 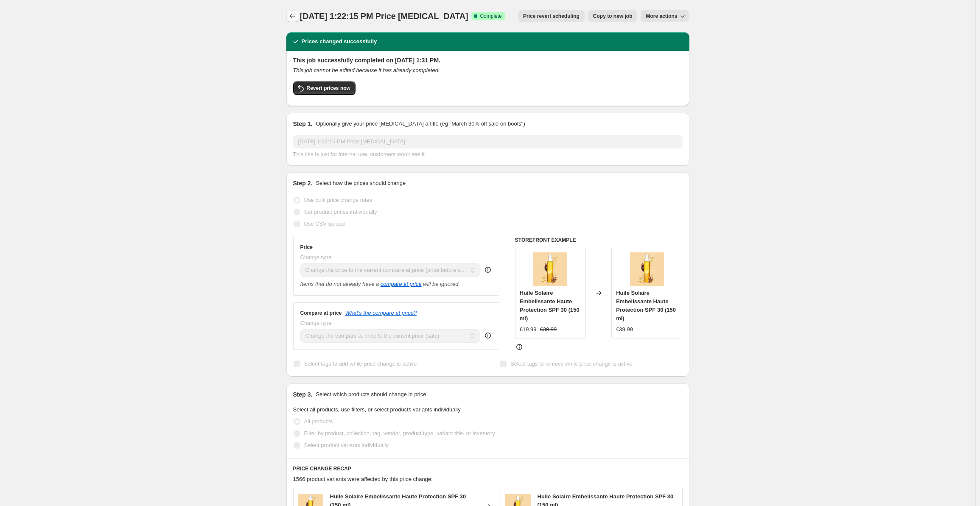 What do you see at coordinates (340, 41) in the screenshot?
I see `h2: Prices changed successfully` at bounding box center [340, 41].